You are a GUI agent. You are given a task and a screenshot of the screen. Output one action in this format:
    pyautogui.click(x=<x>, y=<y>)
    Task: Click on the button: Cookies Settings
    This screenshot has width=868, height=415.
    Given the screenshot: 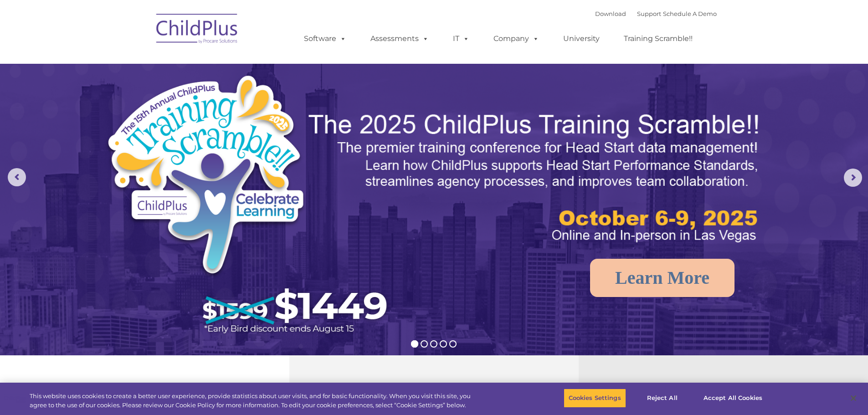 What is the action you would take?
    pyautogui.click(x=595, y=398)
    